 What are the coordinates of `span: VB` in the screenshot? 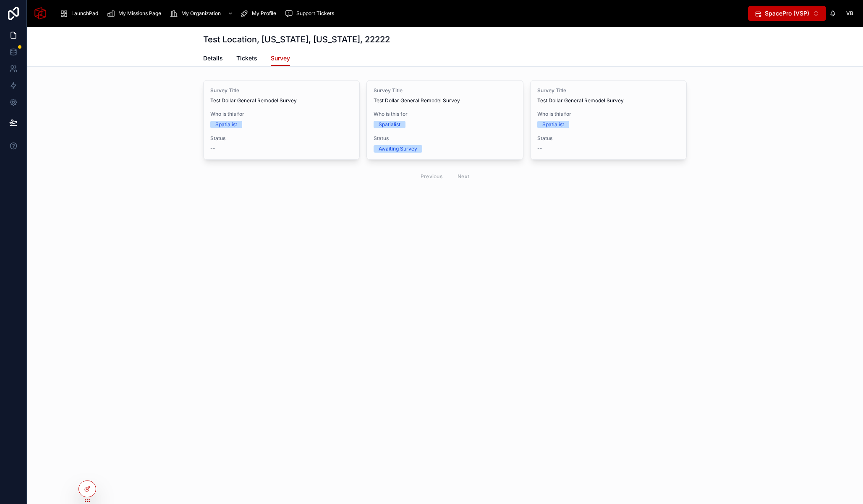 It's located at (850, 13).